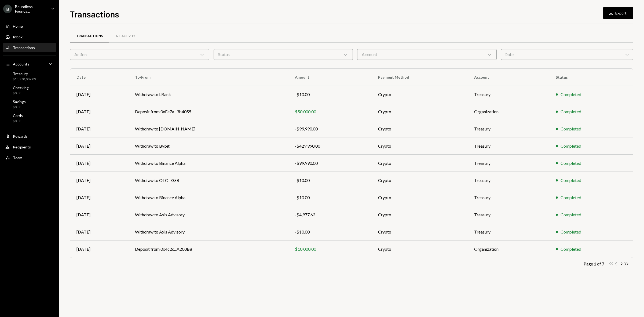 This screenshot has width=644, height=317. I want to click on div: Inbox, so click(18, 37).